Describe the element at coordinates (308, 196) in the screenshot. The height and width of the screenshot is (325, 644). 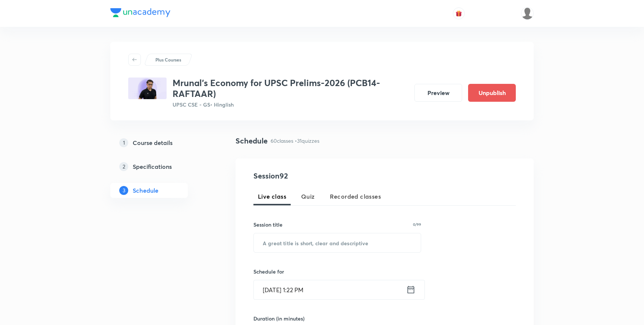
I see `span: Quiz` at that location.